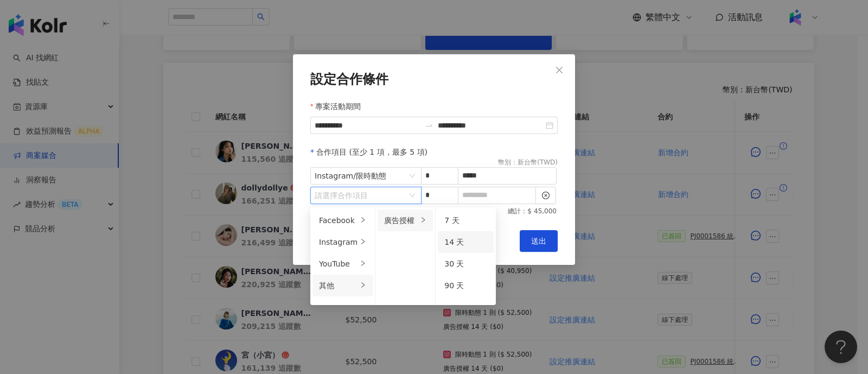 The width and height of the screenshot is (868, 374). What do you see at coordinates (340, 106) in the screenshot?
I see `label: 專案活動期間` at bounding box center [340, 106].